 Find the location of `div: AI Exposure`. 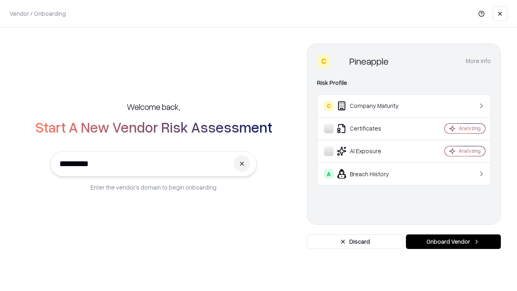

div: AI Exposure is located at coordinates (372, 151).